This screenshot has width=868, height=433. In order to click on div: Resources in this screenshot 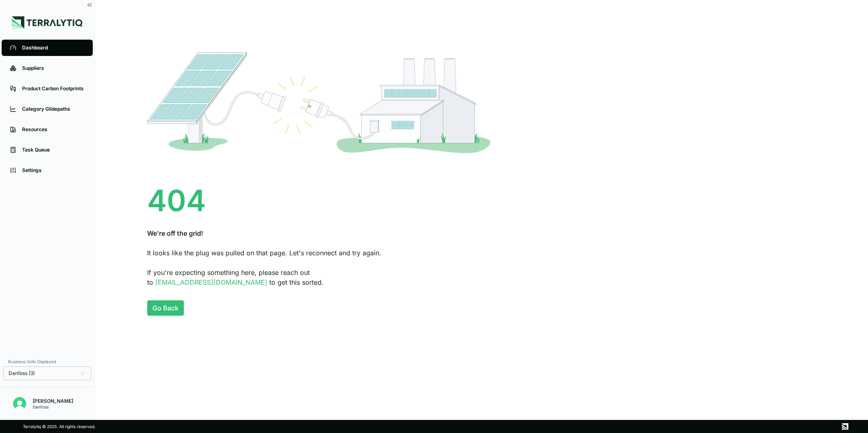, I will do `click(53, 130)`.